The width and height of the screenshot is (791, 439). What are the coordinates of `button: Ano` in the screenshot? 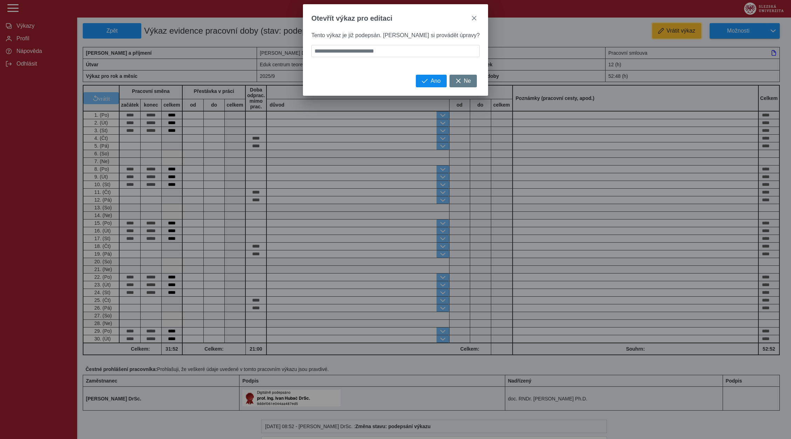 It's located at (431, 81).